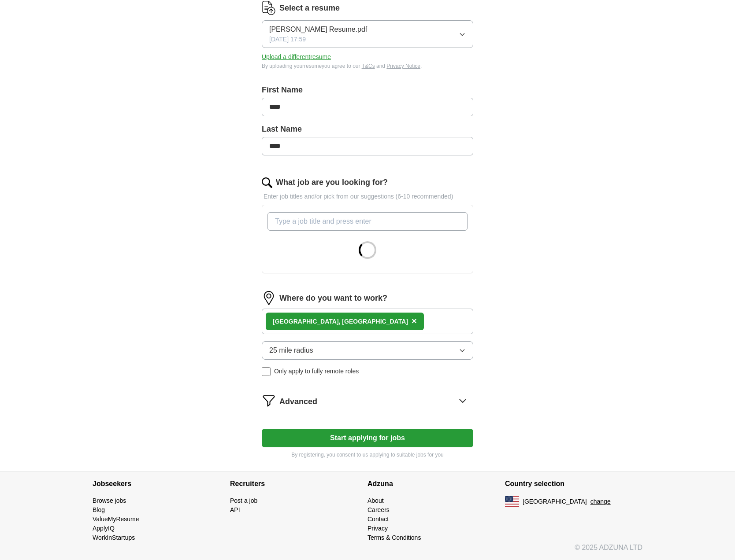 The image size is (735, 560). Describe the element at coordinates (368, 66) in the screenshot. I see `a: T&Cs` at that location.